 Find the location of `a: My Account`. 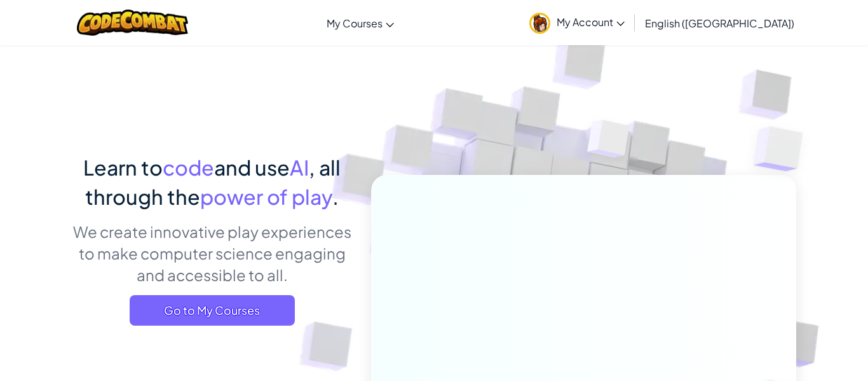

a: My Account is located at coordinates (577, 23).